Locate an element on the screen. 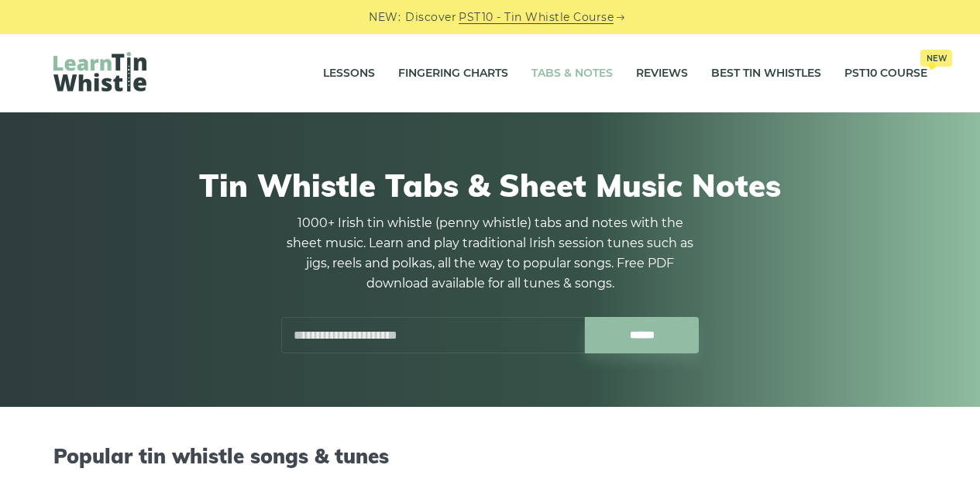 This screenshot has width=980, height=489. a: PST10 CourseNew is located at coordinates (885, 73).